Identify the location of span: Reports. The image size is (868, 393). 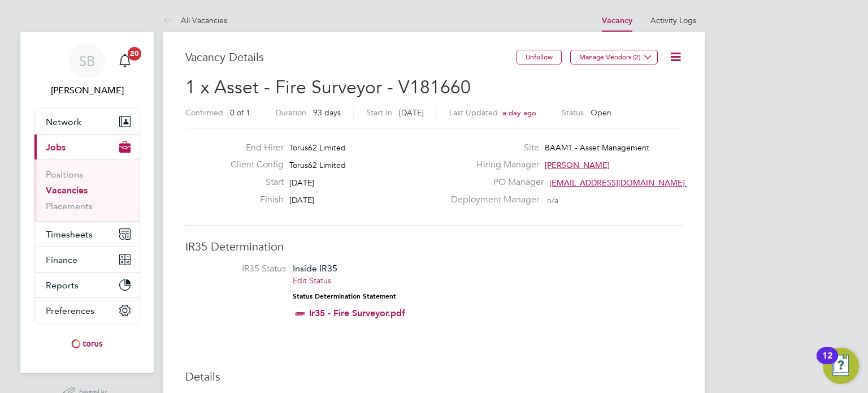
(62, 285).